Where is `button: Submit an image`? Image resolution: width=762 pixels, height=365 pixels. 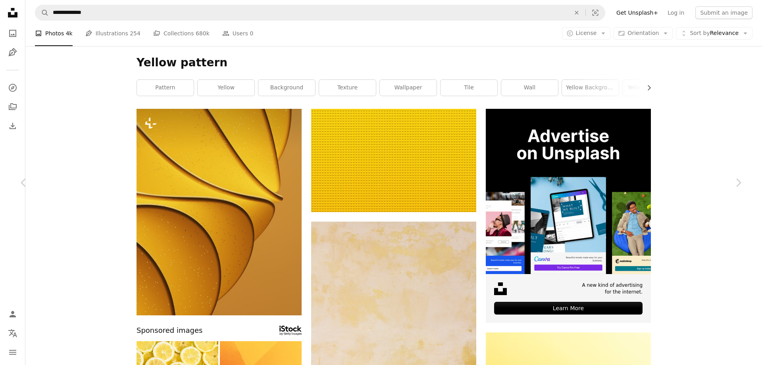
button: Submit an image is located at coordinates (724, 13).